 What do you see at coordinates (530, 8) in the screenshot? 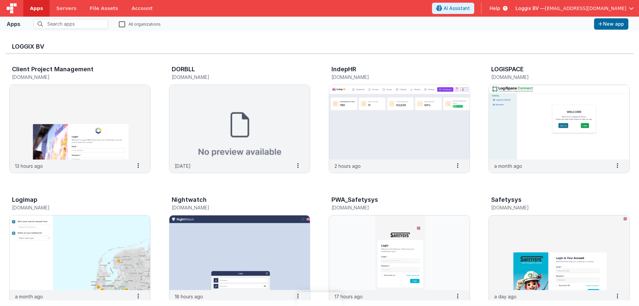
I see `span: Loggix BV —` at bounding box center [530, 8].